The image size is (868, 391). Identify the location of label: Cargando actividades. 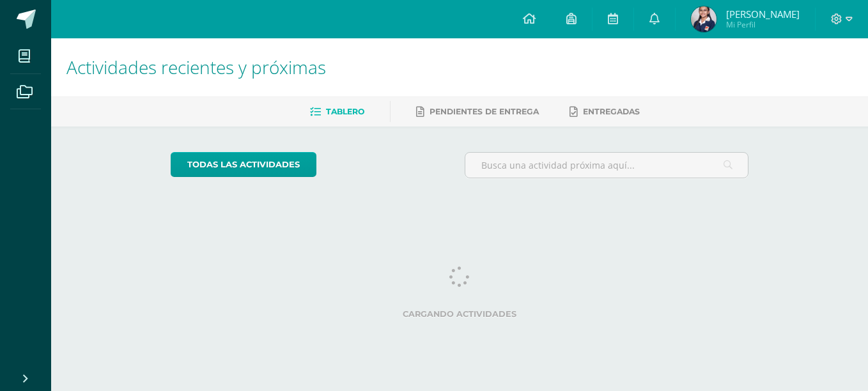
(459, 314).